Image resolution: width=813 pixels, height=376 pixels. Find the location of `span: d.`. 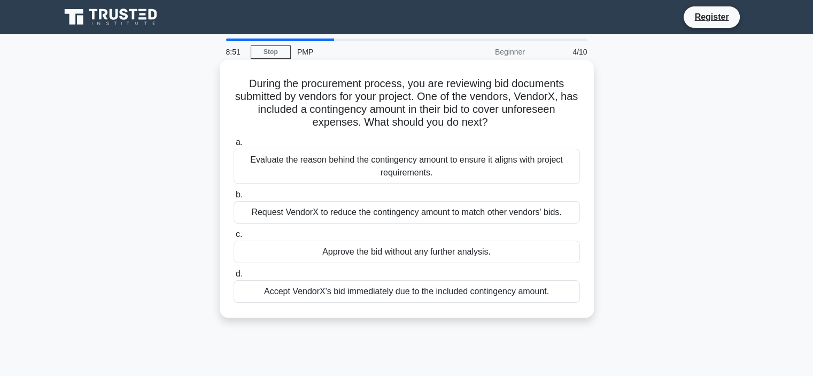

span: d. is located at coordinates (239, 273).